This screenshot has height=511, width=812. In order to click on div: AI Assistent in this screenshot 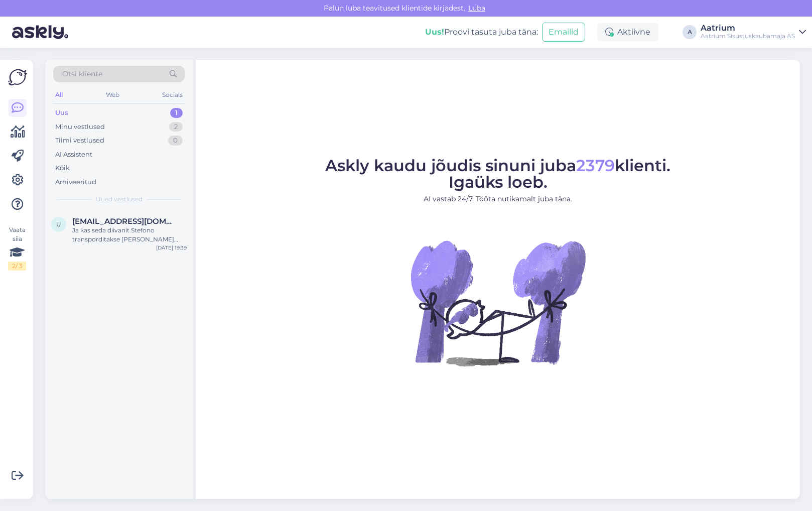, I will do `click(74, 155)`.